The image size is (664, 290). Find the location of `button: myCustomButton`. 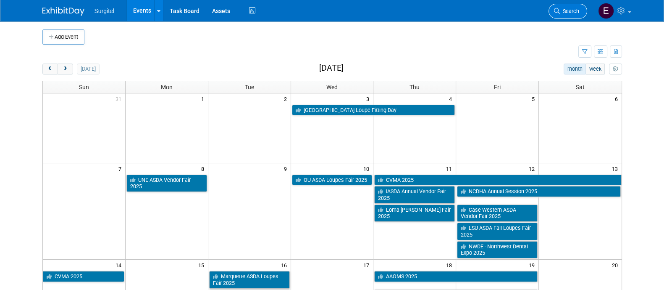

button: myCustomButton is located at coordinates (616, 69).